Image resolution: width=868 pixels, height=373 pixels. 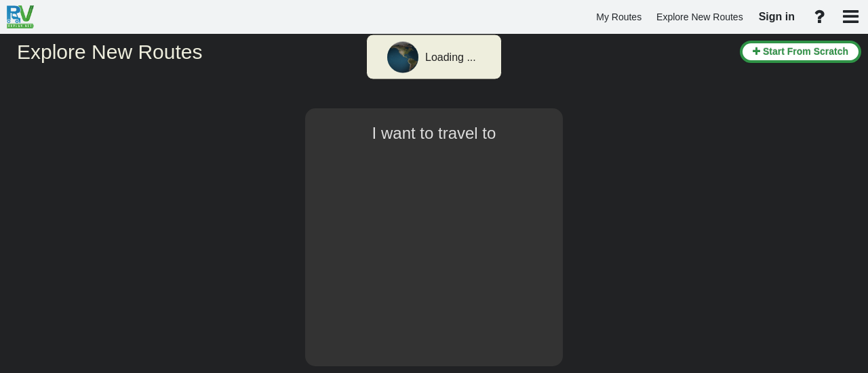 I want to click on a: My Routes, so click(x=618, y=17).